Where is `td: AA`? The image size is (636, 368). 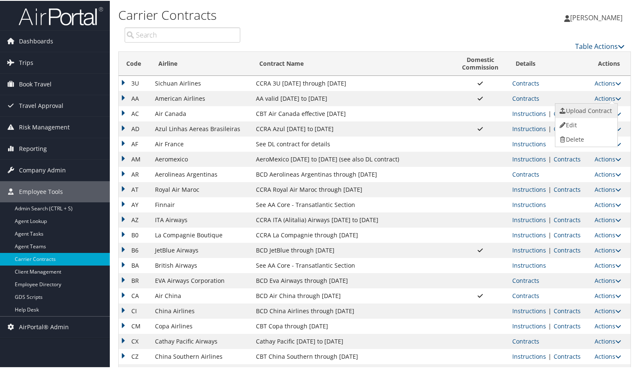
td: AA is located at coordinates (135, 98).